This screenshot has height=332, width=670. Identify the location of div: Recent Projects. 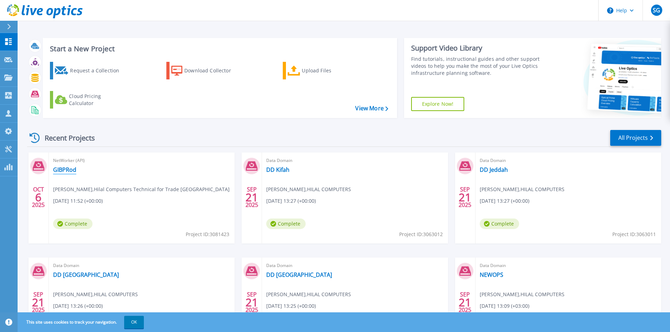
(66, 138).